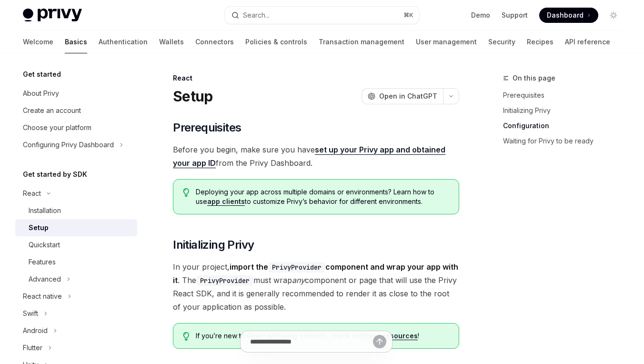  Describe the element at coordinates (76, 145) in the screenshot. I see `button: Configuring Privy Dashboard` at that location.